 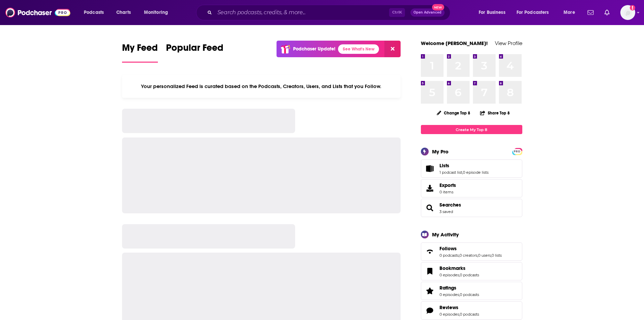 What do you see at coordinates (156, 13) in the screenshot?
I see `span: Monitoring` at bounding box center [156, 13].